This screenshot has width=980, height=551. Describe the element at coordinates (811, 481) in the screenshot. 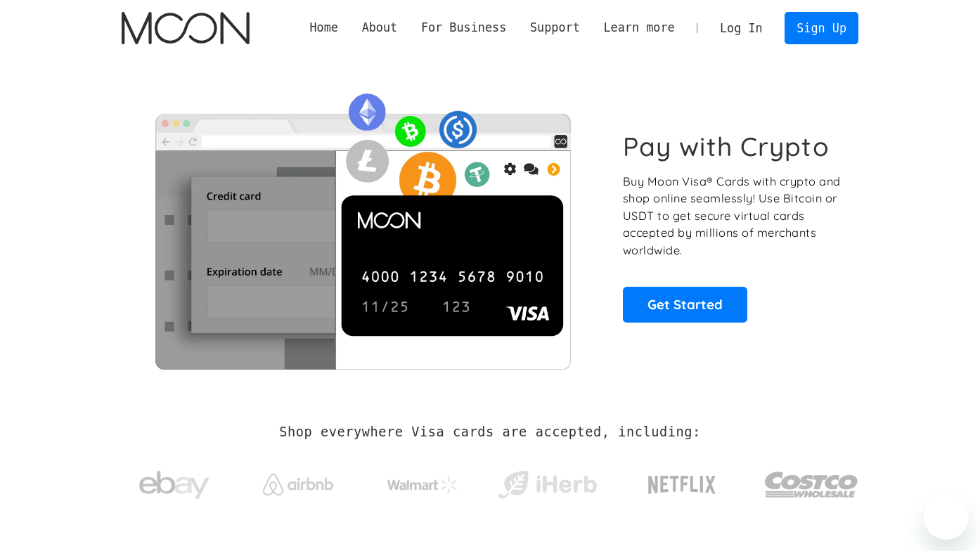

I see `a: Costco` at that location.